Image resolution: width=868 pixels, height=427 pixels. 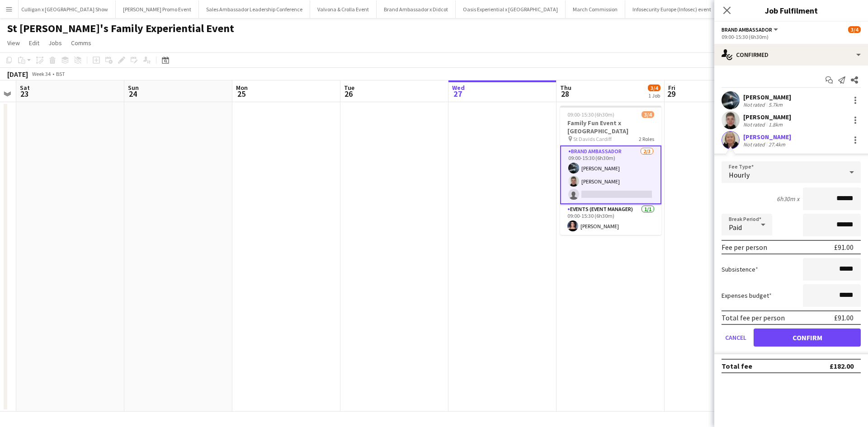 What do you see at coordinates (750, 30) in the screenshot?
I see `button: Brand Ambassador` at bounding box center [750, 30].